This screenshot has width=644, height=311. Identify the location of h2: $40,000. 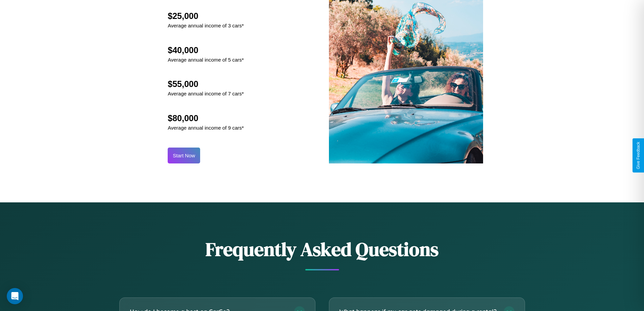
(206, 50).